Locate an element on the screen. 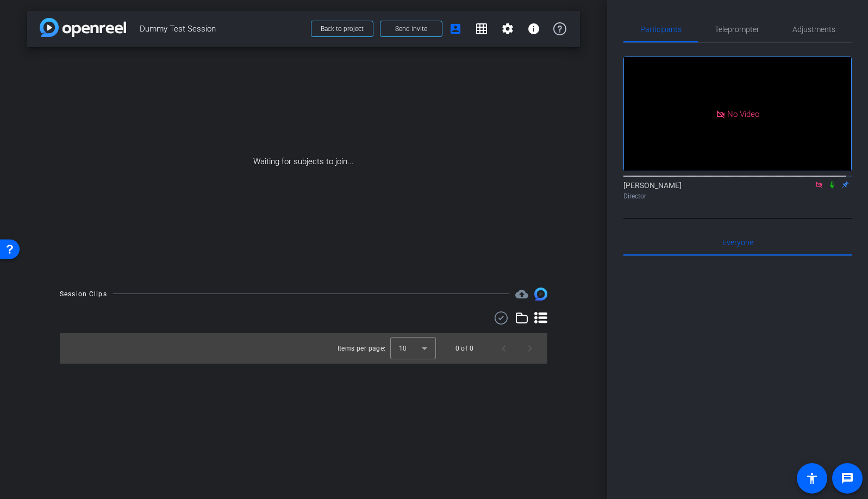 Image resolution: width=868 pixels, height=499 pixels. div: 0 of 0 is located at coordinates (464, 349).